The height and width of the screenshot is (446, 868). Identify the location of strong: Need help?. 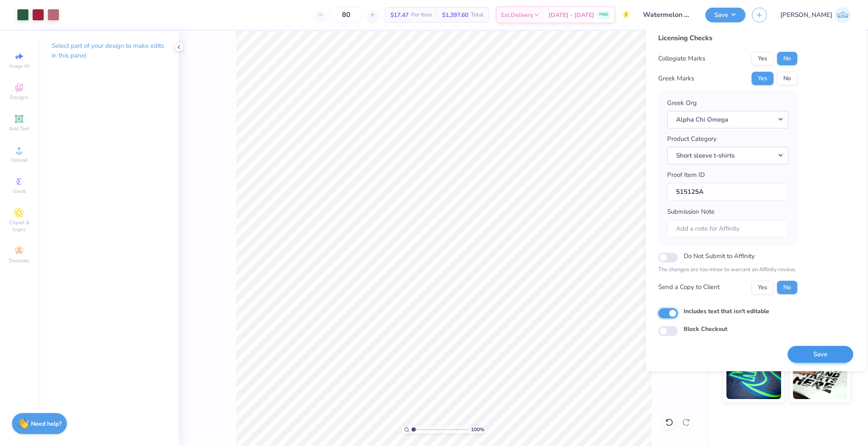
(46, 424).